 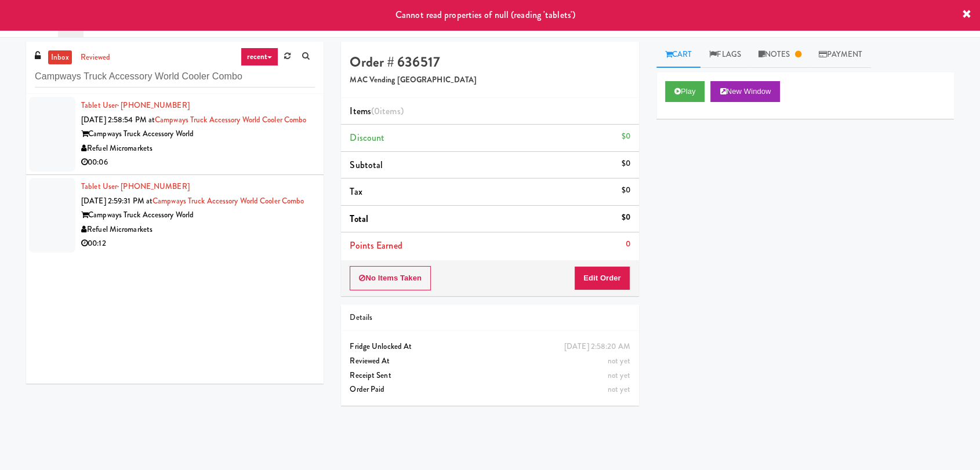 What do you see at coordinates (602, 278) in the screenshot?
I see `button: Edit Order` at bounding box center [602, 278].